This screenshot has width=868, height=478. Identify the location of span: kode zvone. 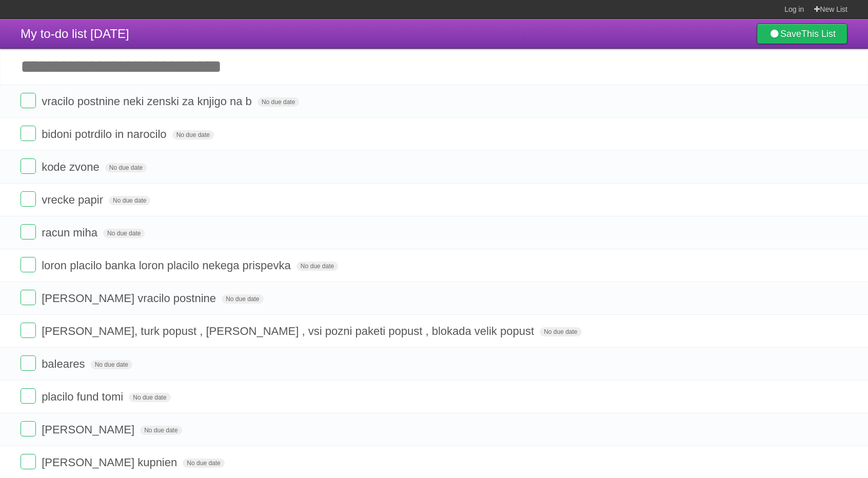
(72, 167).